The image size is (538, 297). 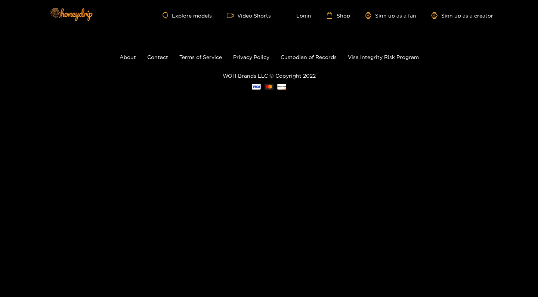 I want to click on a: Explore models, so click(x=187, y=15).